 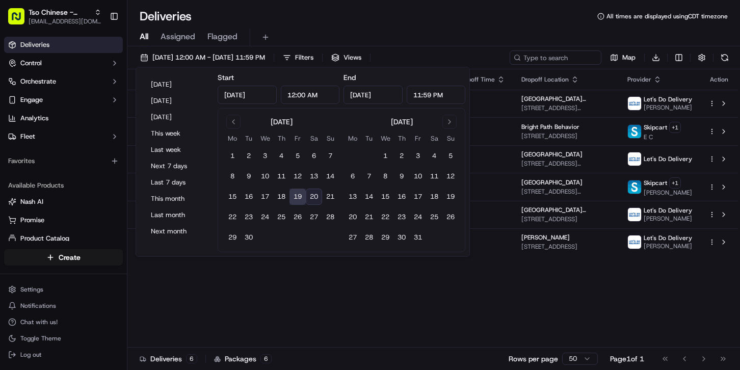 I want to click on span: Control, so click(x=31, y=63).